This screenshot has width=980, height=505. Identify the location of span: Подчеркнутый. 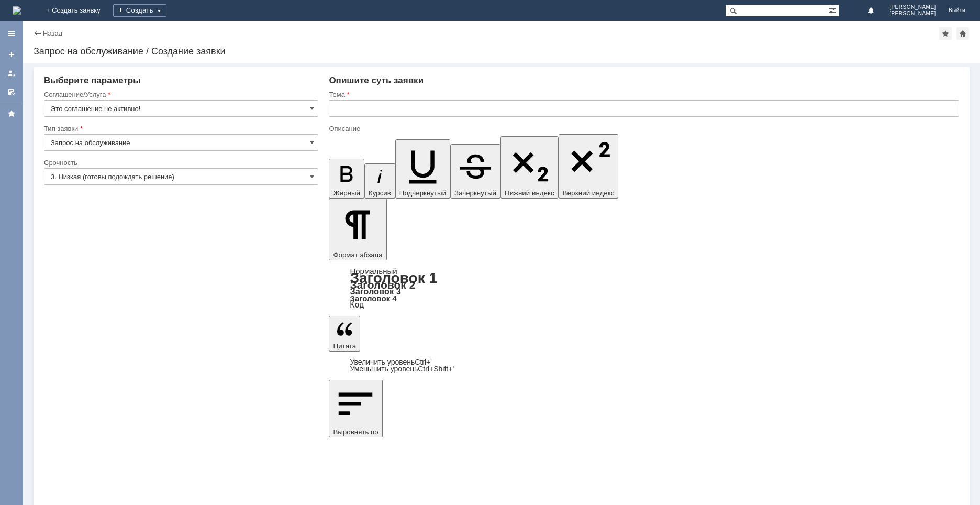
(422, 193).